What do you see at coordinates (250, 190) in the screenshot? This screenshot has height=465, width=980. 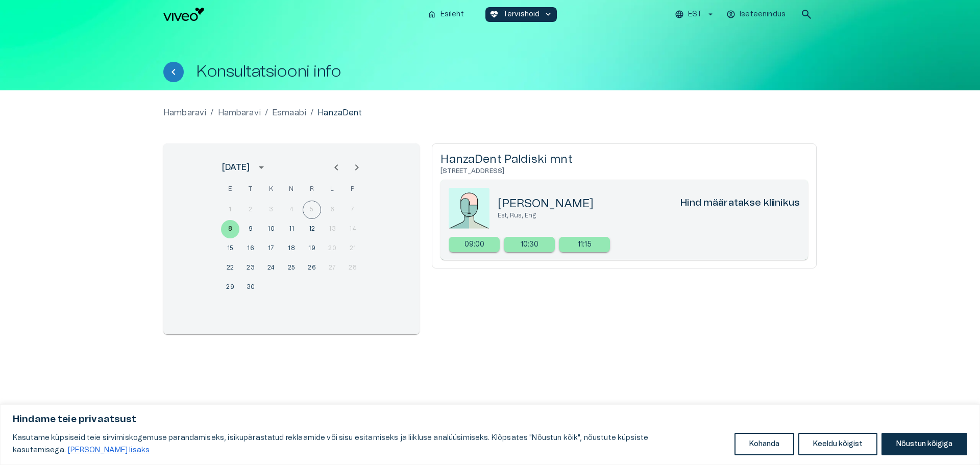 I see `span: teisipäev` at bounding box center [250, 190].